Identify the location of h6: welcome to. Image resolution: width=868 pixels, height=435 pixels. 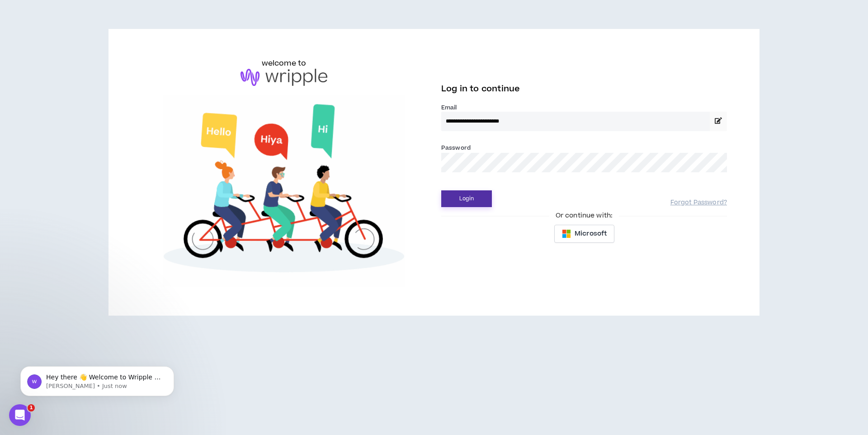
(284, 63).